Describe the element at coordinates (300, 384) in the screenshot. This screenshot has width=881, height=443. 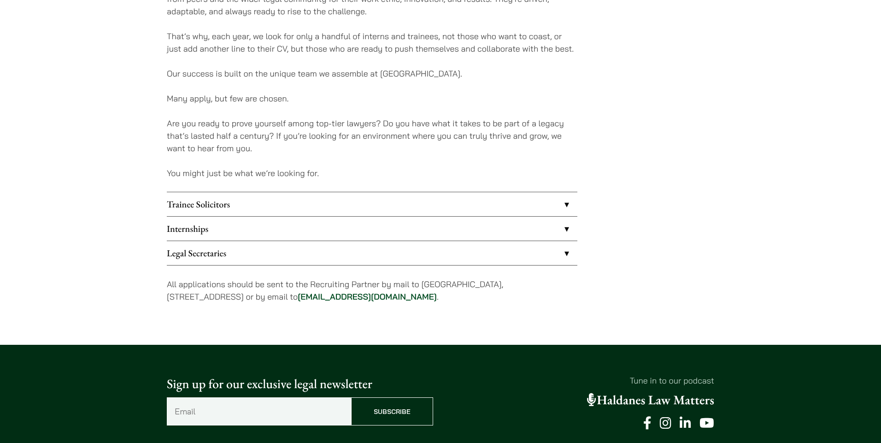
I see `p: Sign up for our exclusive legal newsletter` at that location.